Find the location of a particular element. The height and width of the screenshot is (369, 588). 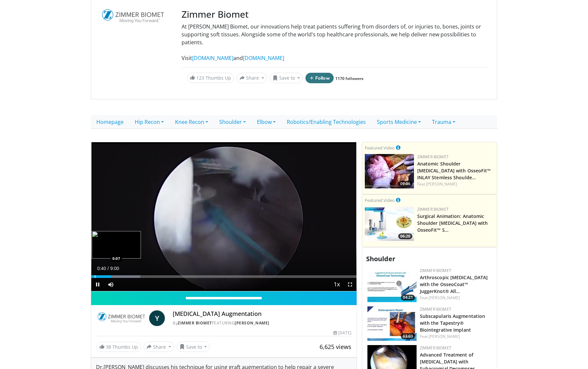

img: 84e7f812-2061-4fff-86f6-cdff29f66ef4.150x105_q85_crop-smart_upscale.jpg is located at coordinates (389, 223).